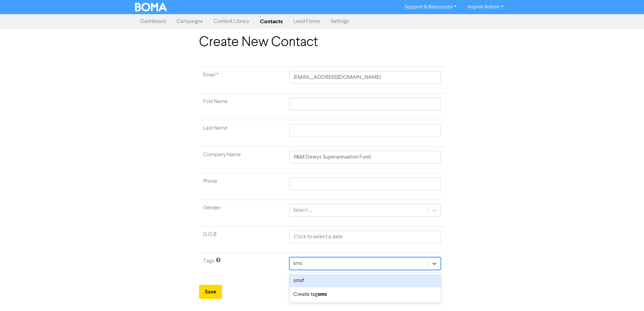  I want to click on a: Dashboard, so click(153, 22).